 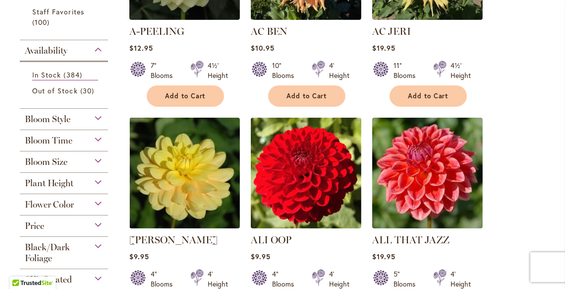 I want to click on span: $12.95, so click(x=141, y=48).